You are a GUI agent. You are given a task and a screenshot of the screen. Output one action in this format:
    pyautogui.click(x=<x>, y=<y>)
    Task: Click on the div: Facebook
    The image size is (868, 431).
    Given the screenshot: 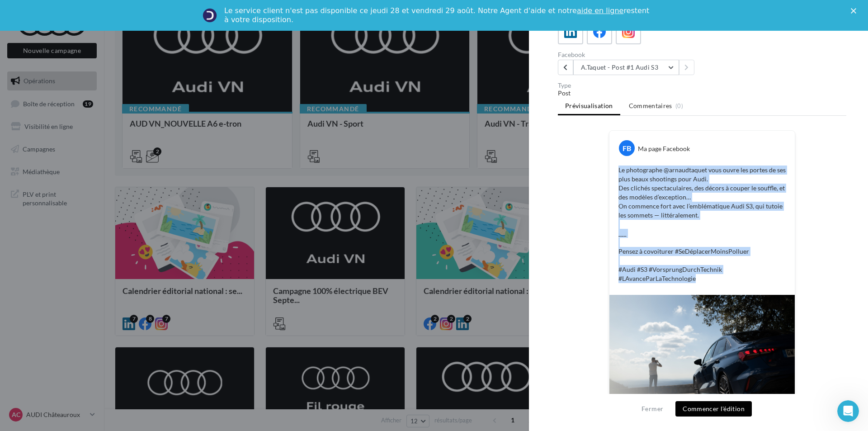 What is the action you would take?
    pyautogui.click(x=628, y=55)
    